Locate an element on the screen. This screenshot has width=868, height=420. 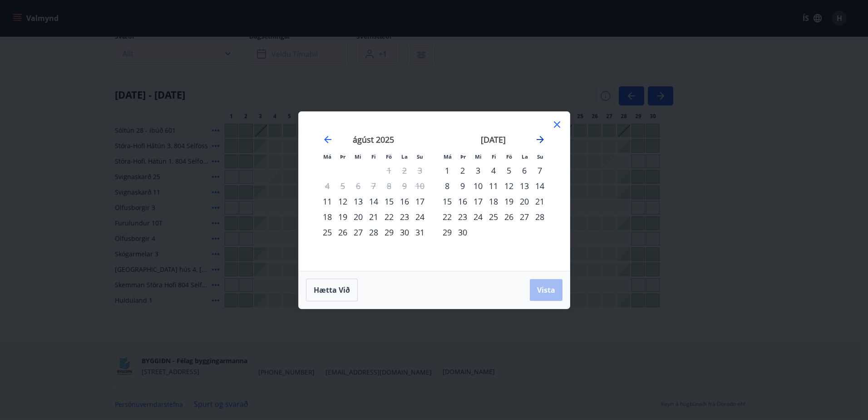
small: Su is located at coordinates (420, 156).